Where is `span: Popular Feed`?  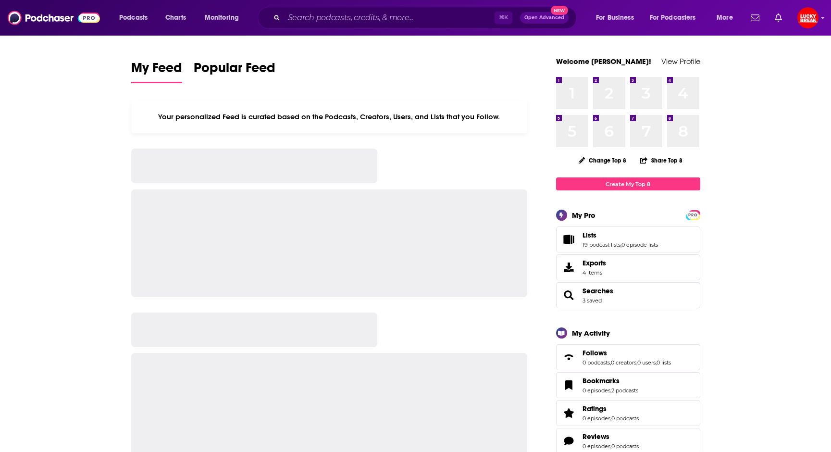
span: Popular Feed is located at coordinates (234, 71).